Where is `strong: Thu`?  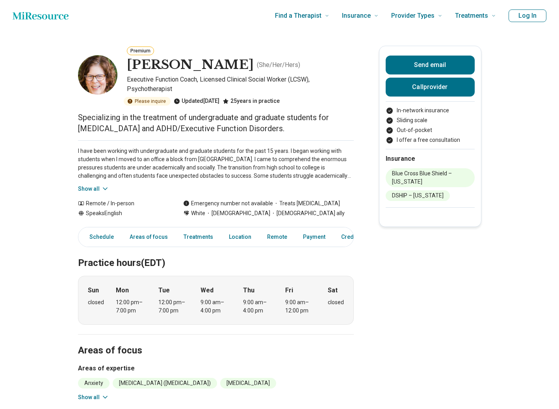 strong: Thu is located at coordinates (248, 290).